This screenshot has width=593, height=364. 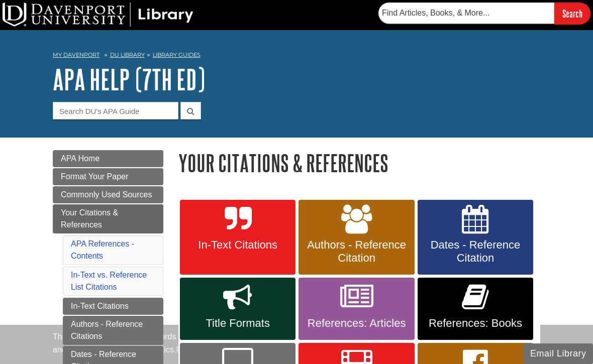 What do you see at coordinates (238, 309) in the screenshot?
I see `a: Title Formats` at bounding box center [238, 309].